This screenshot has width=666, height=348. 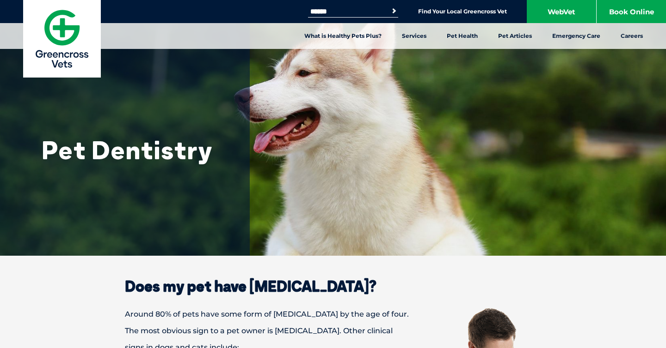 What do you see at coordinates (462, 12) in the screenshot?
I see `a: Find Your Local Greencross Vet` at bounding box center [462, 12].